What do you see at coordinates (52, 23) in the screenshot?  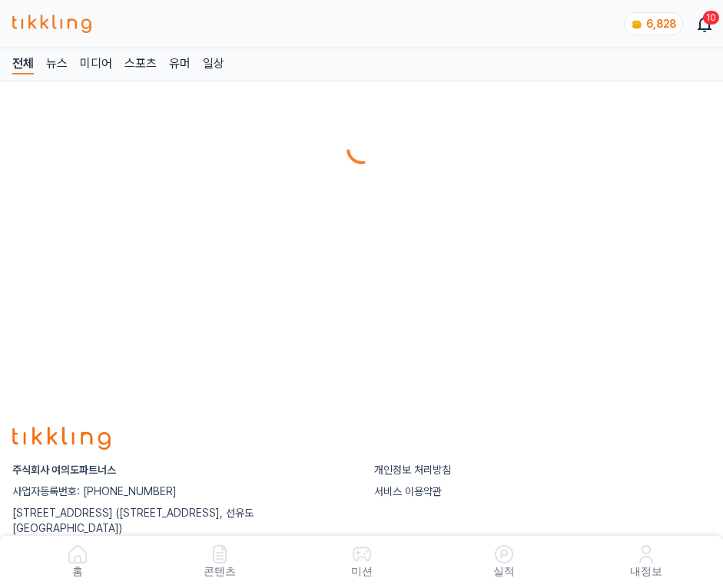 I see `img: 티끌링` at bounding box center [52, 23].